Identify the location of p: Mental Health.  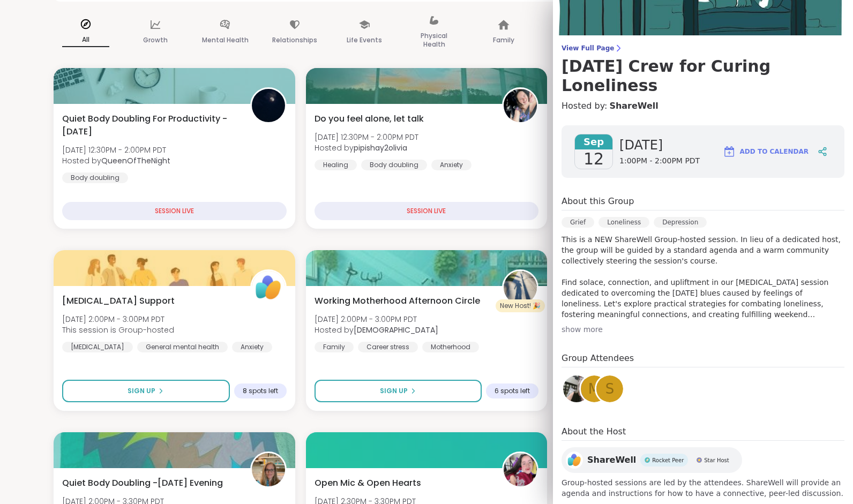
(225, 40).